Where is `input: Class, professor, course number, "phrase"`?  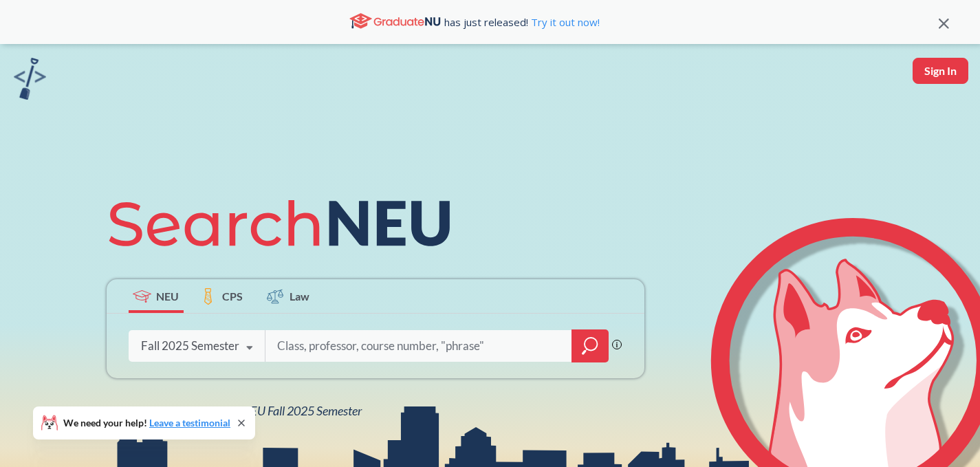
input: Class, professor, course number, "phrase" is located at coordinates (419, 346).